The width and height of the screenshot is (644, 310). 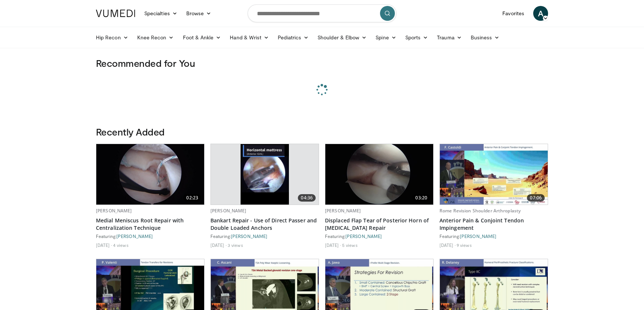 I want to click on img: VuMedi Logo, so click(x=116, y=14).